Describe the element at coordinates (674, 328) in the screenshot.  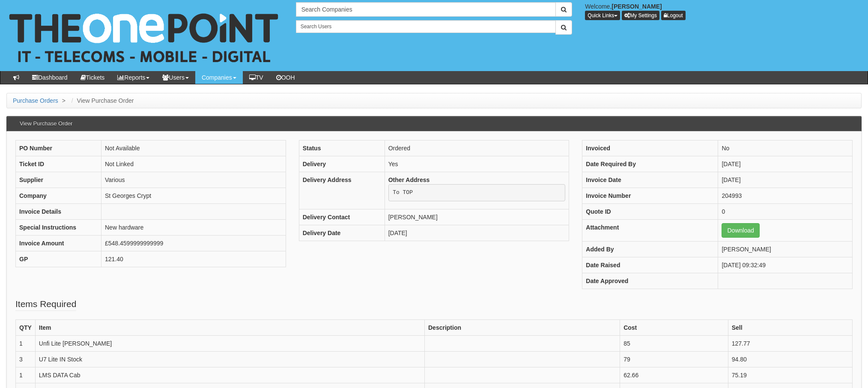
I see `th: Cost` at that location.